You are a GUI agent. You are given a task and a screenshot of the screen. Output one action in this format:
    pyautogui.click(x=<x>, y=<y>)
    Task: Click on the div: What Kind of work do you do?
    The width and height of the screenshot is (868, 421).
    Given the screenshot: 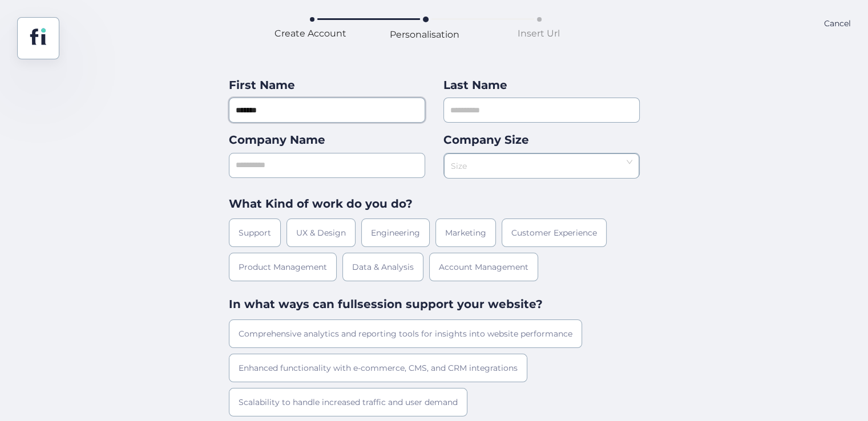 What is the action you would take?
    pyautogui.click(x=434, y=204)
    